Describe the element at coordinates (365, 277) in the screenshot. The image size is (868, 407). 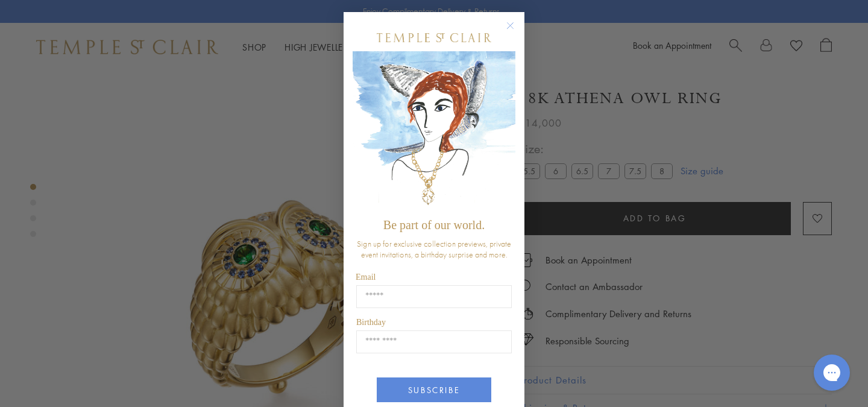
I see `span: Email` at that location.